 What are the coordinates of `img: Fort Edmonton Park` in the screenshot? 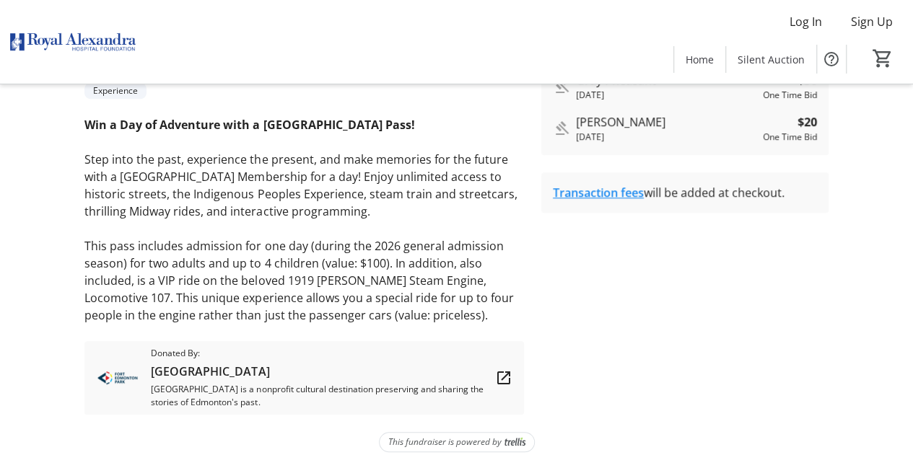 It's located at (118, 378).